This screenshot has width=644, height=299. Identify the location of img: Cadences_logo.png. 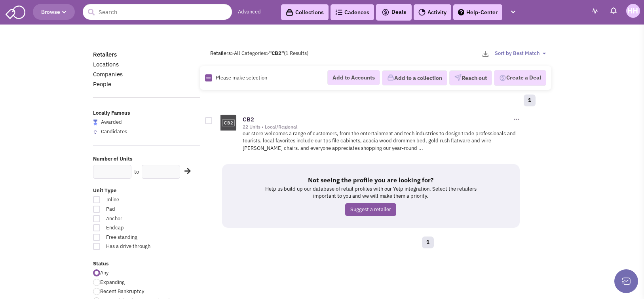
(339, 12).